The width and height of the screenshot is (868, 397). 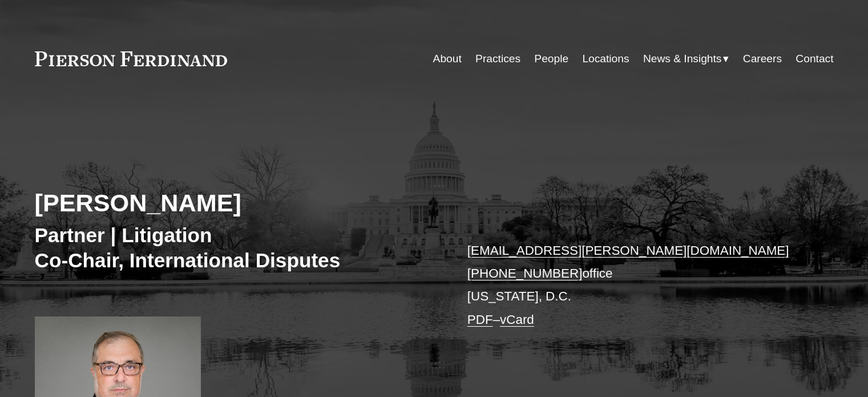 What do you see at coordinates (448, 59) in the screenshot?
I see `a: About` at bounding box center [448, 59].